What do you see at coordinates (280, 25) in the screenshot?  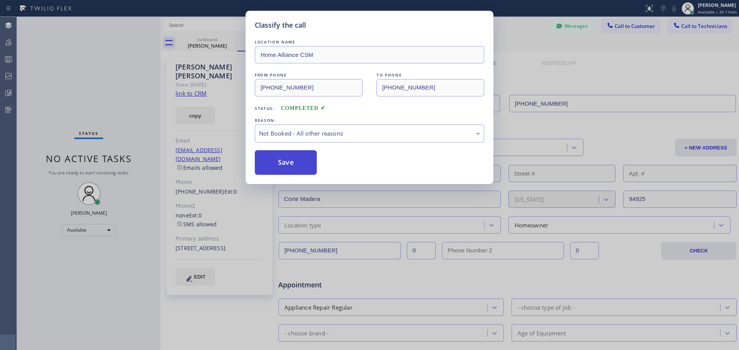 I see `h5: Classify the call` at bounding box center [280, 25].